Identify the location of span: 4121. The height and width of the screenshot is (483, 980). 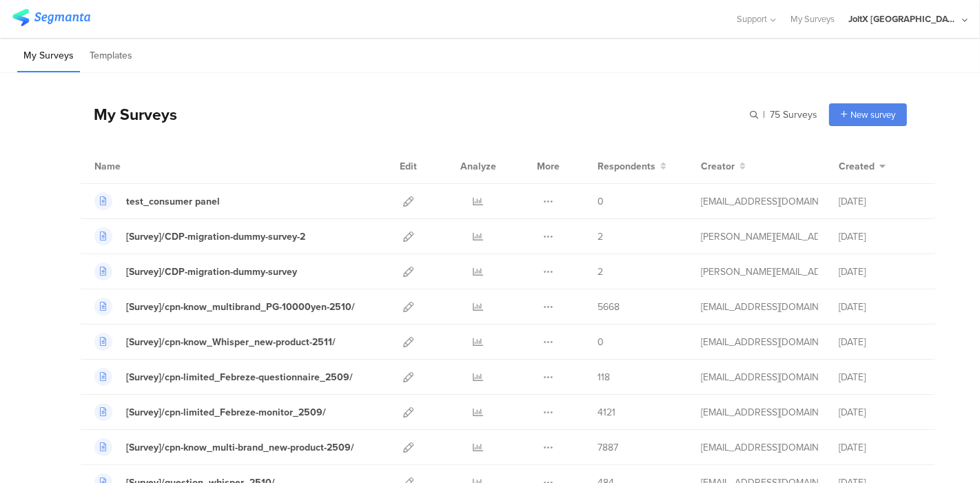
(607, 412).